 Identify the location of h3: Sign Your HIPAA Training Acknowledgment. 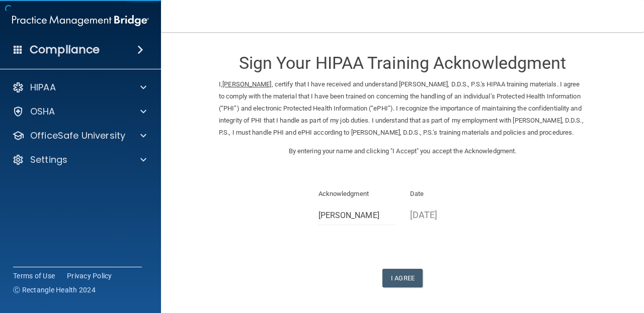
(403, 63).